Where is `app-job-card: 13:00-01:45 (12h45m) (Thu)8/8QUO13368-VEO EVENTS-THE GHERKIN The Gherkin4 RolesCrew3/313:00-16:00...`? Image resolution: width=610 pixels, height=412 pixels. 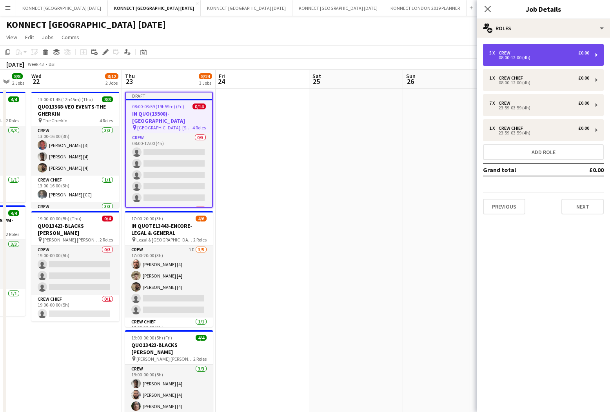
app-job-card: 13:00-01:45 (12h45m) (Thu)8/8QUO13368-VEO EVENTS-THE GHERKIN The Gherkin4 RolesCrew3/313:00-16:00... is located at coordinates (75, 150).